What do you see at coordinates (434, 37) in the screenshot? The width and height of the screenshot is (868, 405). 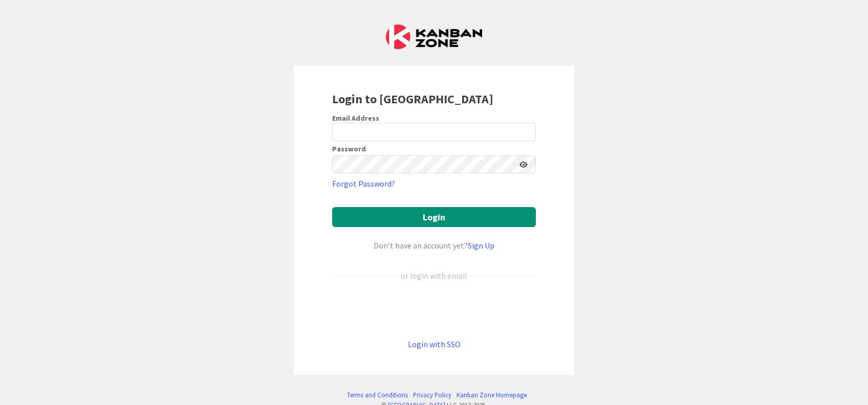 I see `img: Kanban Zone` at bounding box center [434, 37].